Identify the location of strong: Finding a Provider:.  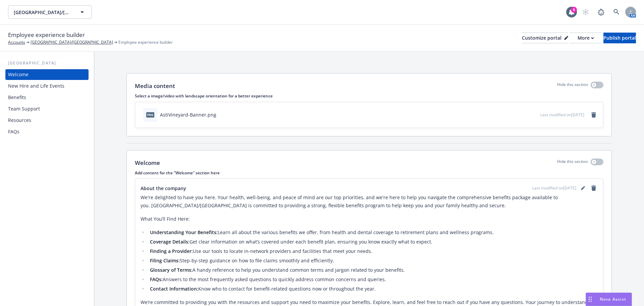
(171, 251).